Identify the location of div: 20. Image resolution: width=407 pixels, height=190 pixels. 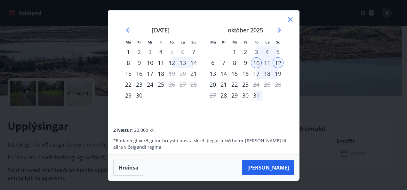
(213, 84).